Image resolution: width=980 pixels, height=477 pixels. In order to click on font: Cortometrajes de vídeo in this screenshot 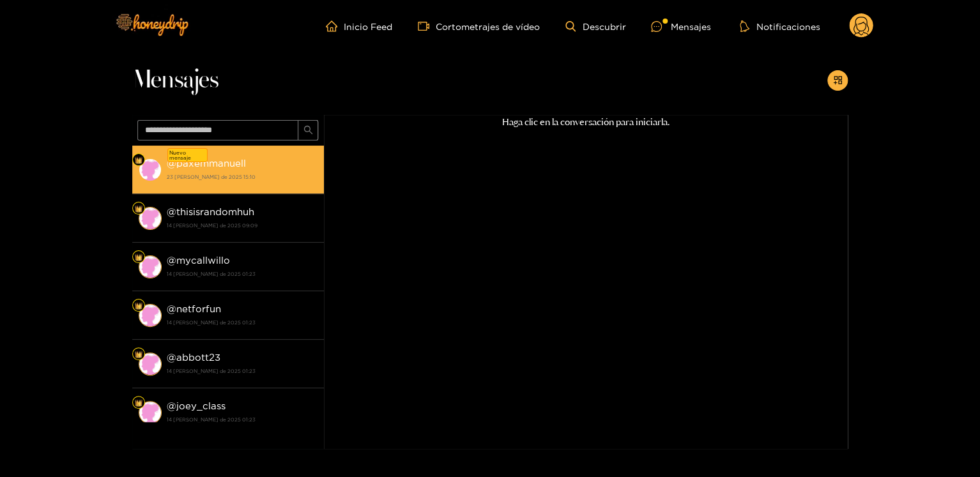, I will do `click(487, 26)`.